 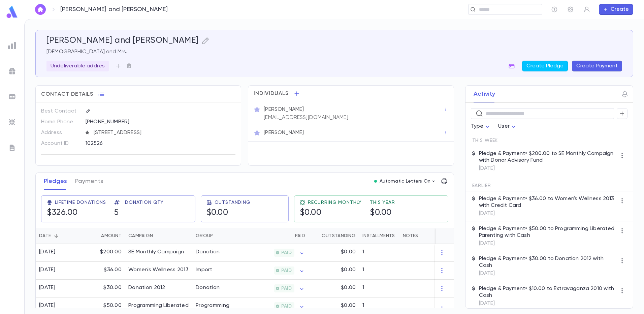 I want to click on img: reports_grey.c525e4749d1bce6a11f5fe2a8de1b229.svg, so click(x=12, y=46).